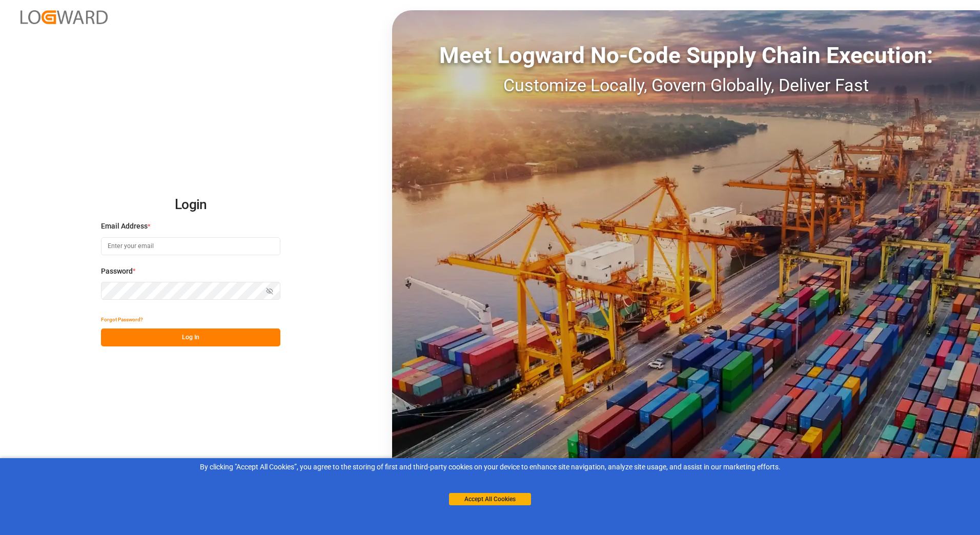 This screenshot has height=535, width=980. I want to click on button: Log In, so click(191, 337).